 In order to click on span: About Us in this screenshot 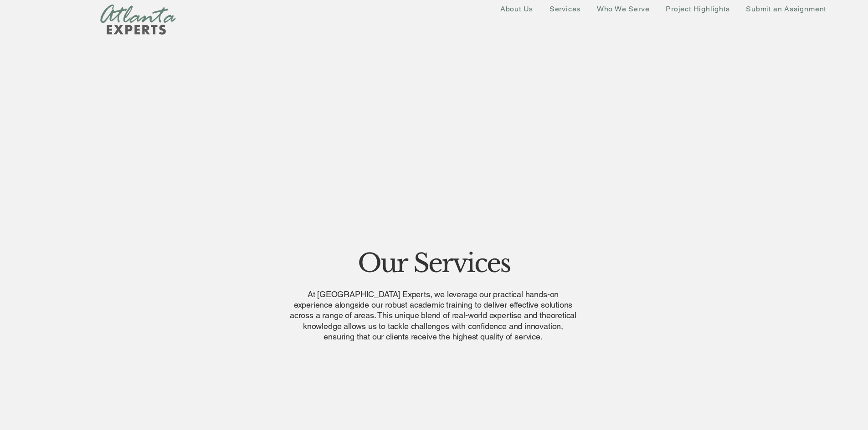, I will do `click(517, 9)`.